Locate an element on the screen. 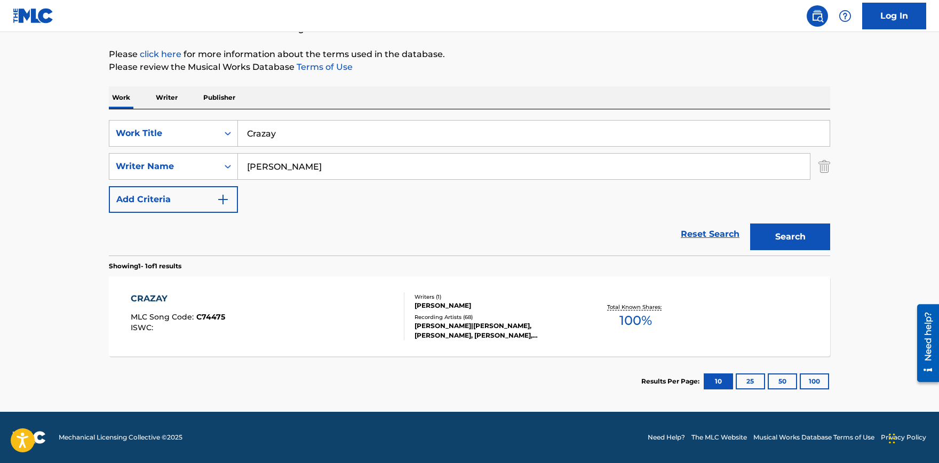  div: Recording Artists ( 68 ) is located at coordinates (495, 317).